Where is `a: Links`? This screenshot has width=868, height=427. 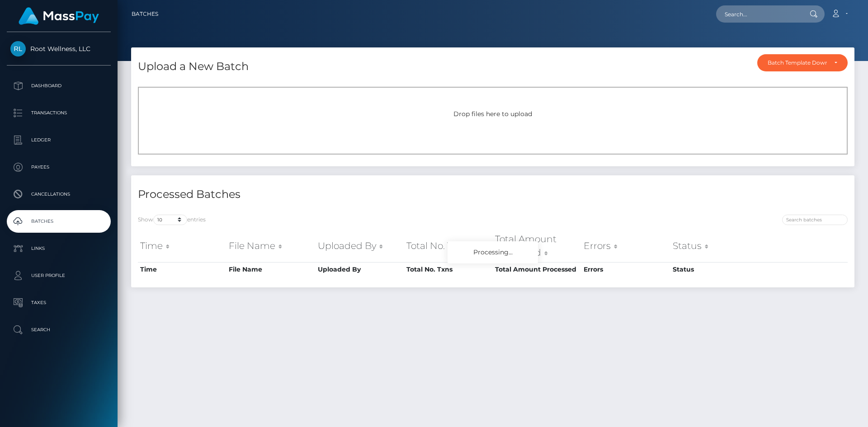 a: Links is located at coordinates (59, 249).